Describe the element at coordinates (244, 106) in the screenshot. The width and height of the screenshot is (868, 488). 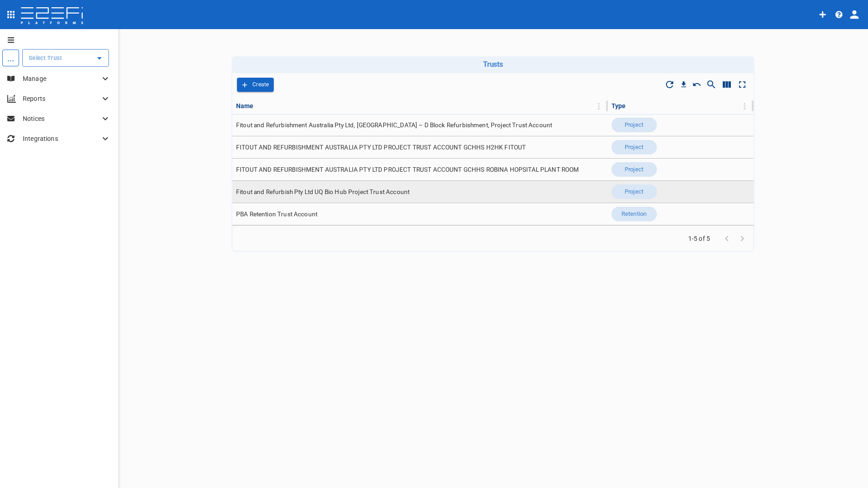
I see `div: Name` at that location.